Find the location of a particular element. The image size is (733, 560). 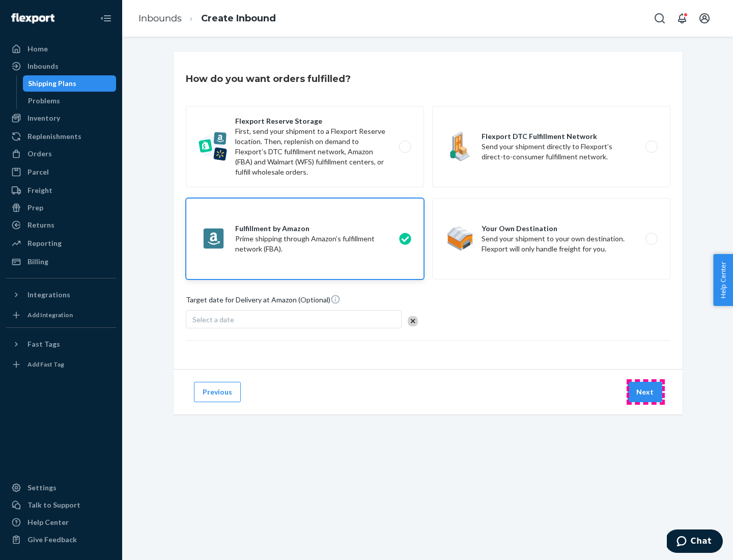

a: Inventory is located at coordinates (61, 118).